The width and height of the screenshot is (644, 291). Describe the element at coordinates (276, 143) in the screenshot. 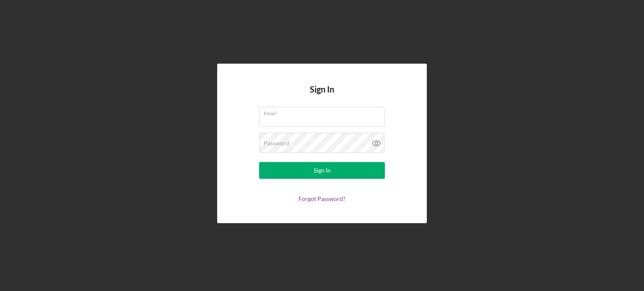

I see `label: Password` at that location.